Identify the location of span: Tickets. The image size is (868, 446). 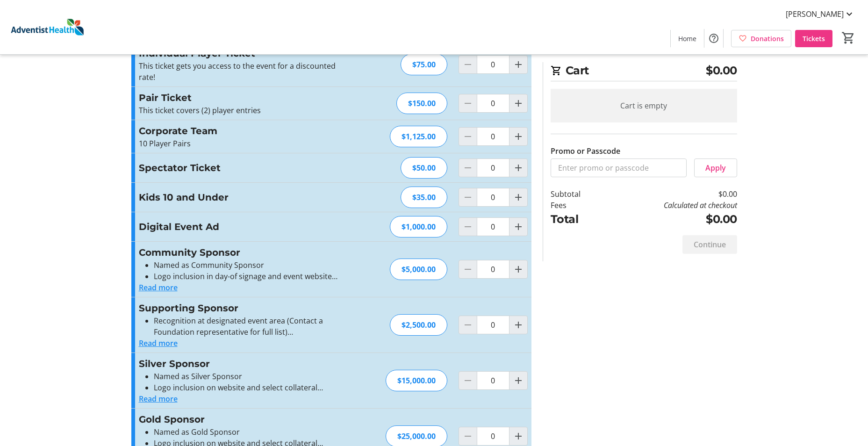
(814, 38).